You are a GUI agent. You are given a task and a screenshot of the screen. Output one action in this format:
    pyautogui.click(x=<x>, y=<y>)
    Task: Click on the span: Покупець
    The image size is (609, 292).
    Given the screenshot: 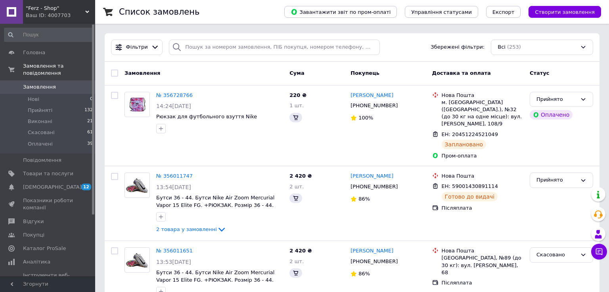 What is the action you would take?
    pyautogui.click(x=365, y=73)
    